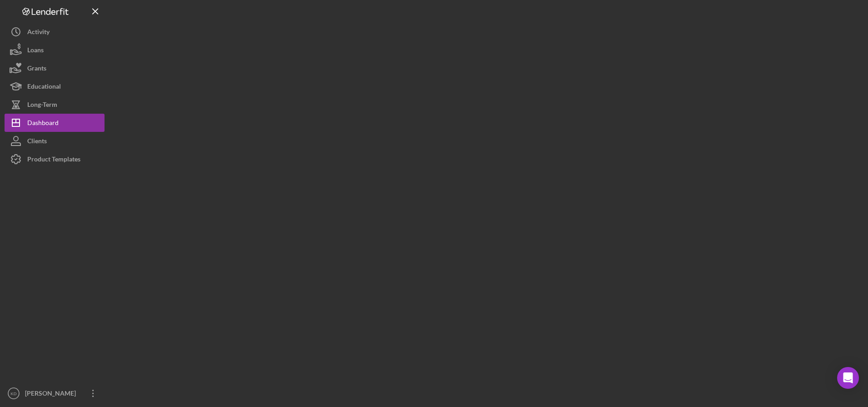  What do you see at coordinates (55, 104) in the screenshot?
I see `button: Long-Term` at bounding box center [55, 104].